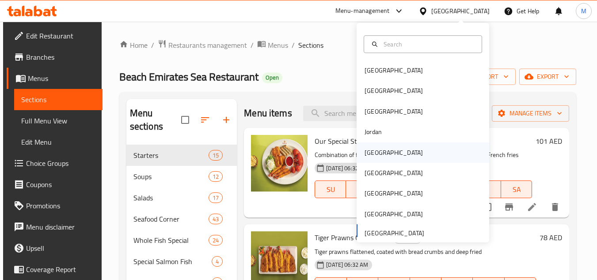 The image size is (597, 280). Describe the element at coordinates (173, 261) in the screenshot. I see `span: Special Salmon Fish` at that location.